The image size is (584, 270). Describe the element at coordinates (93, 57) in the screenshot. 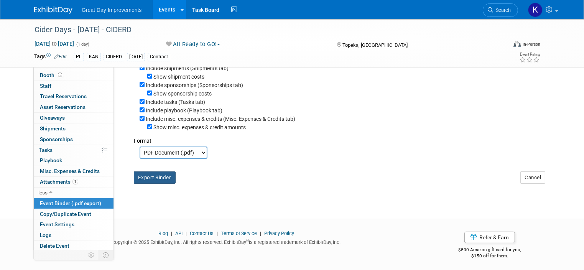

I see `div: KAN` at that location.